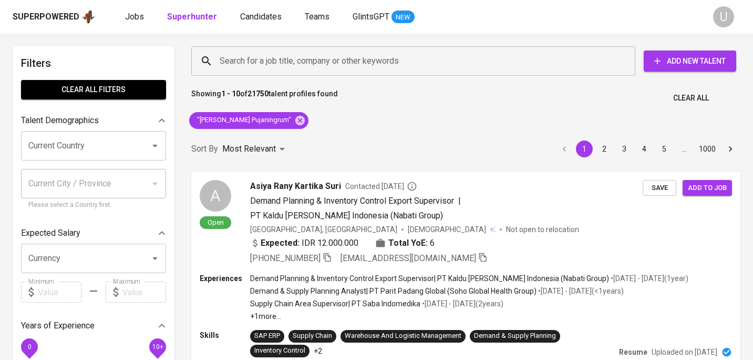 This screenshot has height=360, width=753. I want to click on a: Jobs, so click(136, 17).